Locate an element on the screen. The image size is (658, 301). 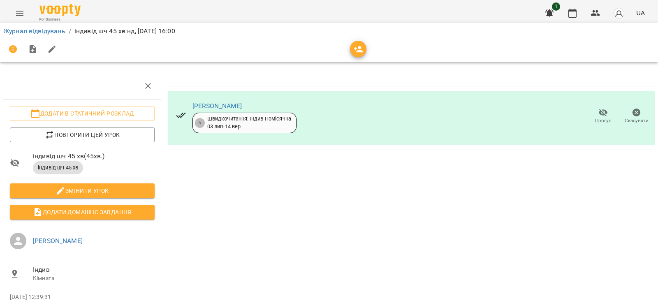
span: Додати в статичний розклад is located at coordinates (82, 113).